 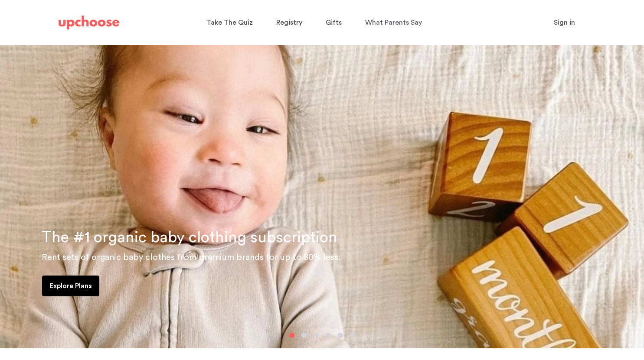 What do you see at coordinates (290, 22) in the screenshot?
I see `a: Registry` at bounding box center [290, 22].